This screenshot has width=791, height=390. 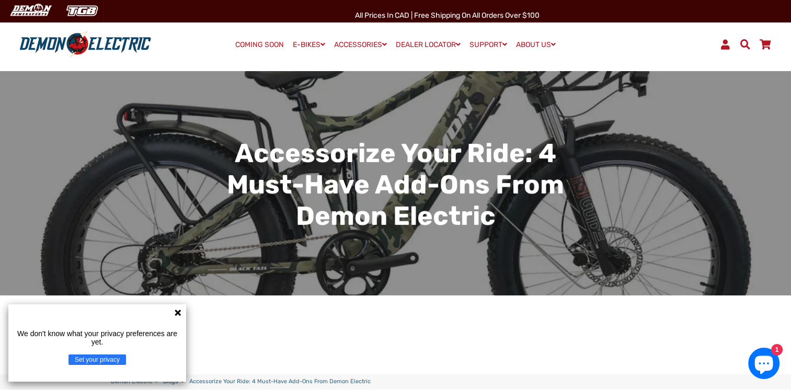 What do you see at coordinates (259, 45) in the screenshot?
I see `a: COMING SOON` at bounding box center [259, 45].